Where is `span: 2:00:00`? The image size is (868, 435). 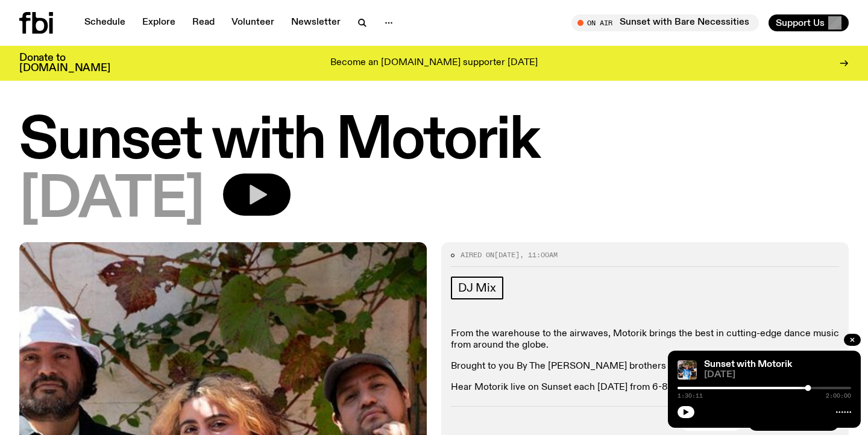 span: 2:00:00 is located at coordinates (838, 396).